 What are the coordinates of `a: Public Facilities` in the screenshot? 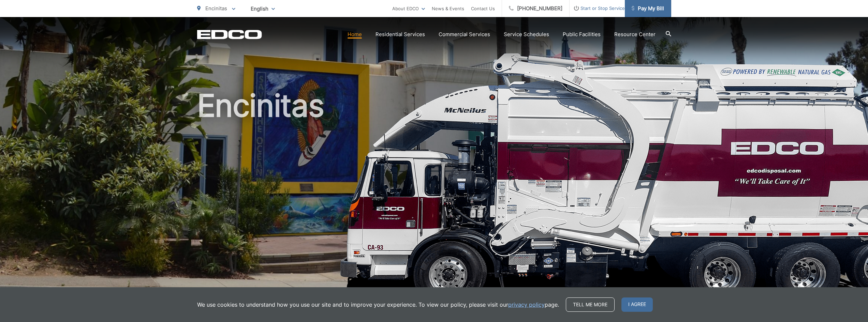 It's located at (581, 34).